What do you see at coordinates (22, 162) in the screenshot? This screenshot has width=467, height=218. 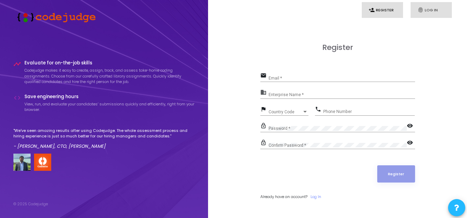 I see `img: user image` at bounding box center [22, 162].